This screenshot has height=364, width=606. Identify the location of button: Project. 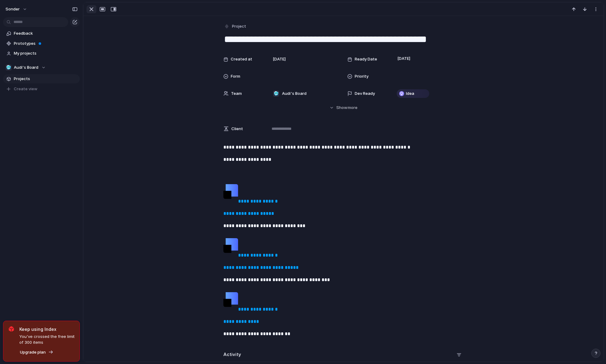
(236, 27).